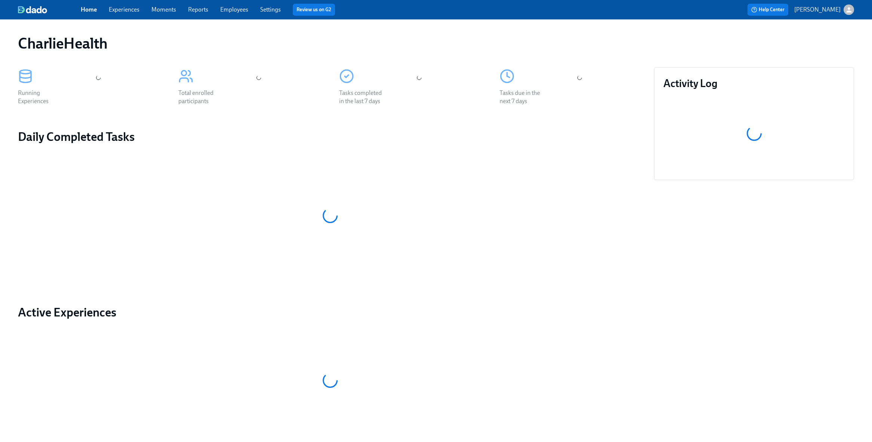  I want to click on h2: Daily Completed Tasks, so click(330, 137).